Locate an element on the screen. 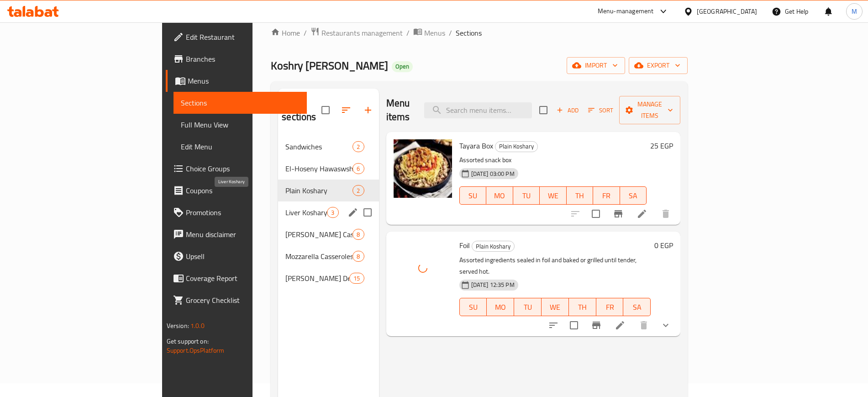 The image size is (868, 397). a: Sections is located at coordinates (240, 103).